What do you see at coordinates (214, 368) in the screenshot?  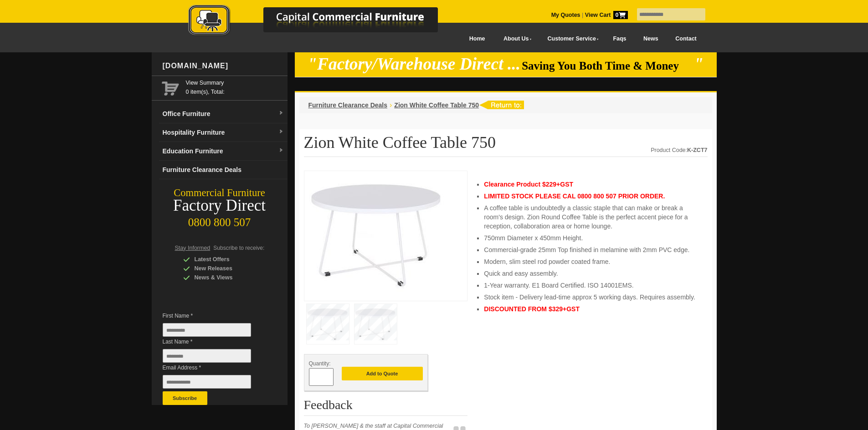 I see `span: Email Address *` at bounding box center [214, 368].